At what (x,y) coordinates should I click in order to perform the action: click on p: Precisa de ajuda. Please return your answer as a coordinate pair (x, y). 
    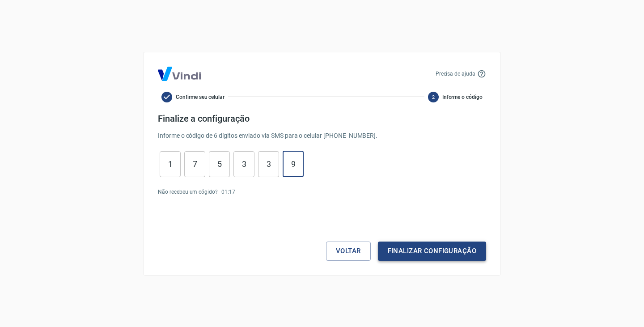
    Looking at the image, I should click on (456, 74).